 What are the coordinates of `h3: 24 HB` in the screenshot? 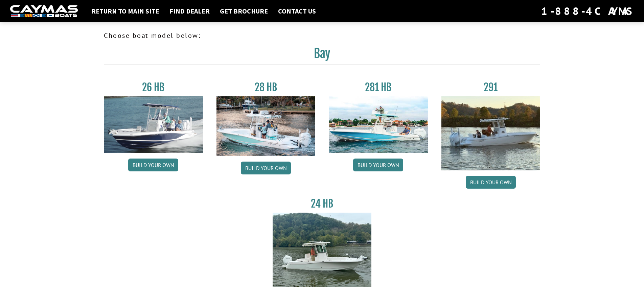 It's located at (322, 203).